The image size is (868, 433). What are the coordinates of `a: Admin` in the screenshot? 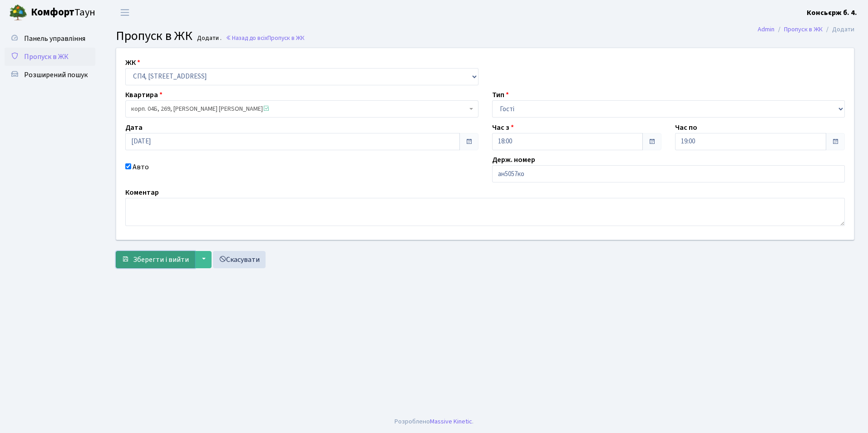 It's located at (766, 29).